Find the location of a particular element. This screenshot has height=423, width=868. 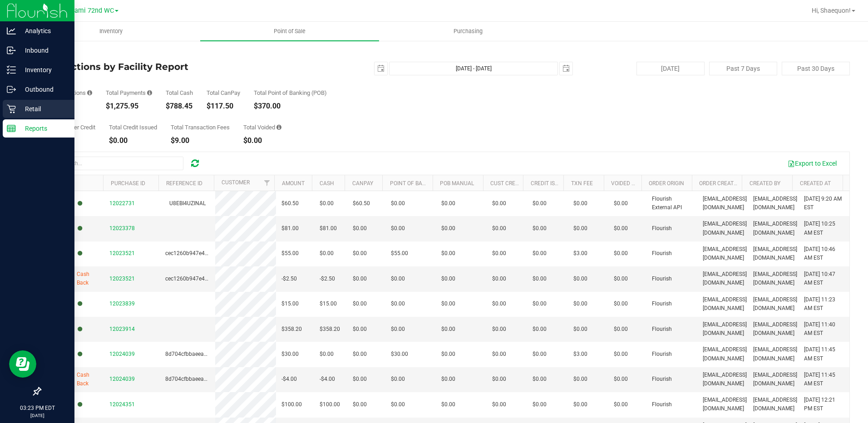

span: Miami 72nd WC is located at coordinates (90, 10).